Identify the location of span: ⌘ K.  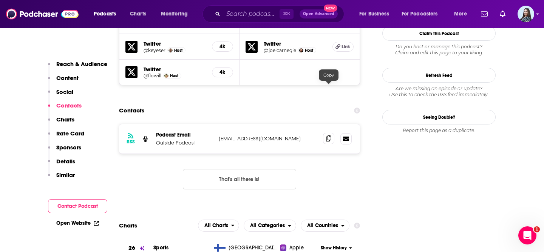
(286, 14).